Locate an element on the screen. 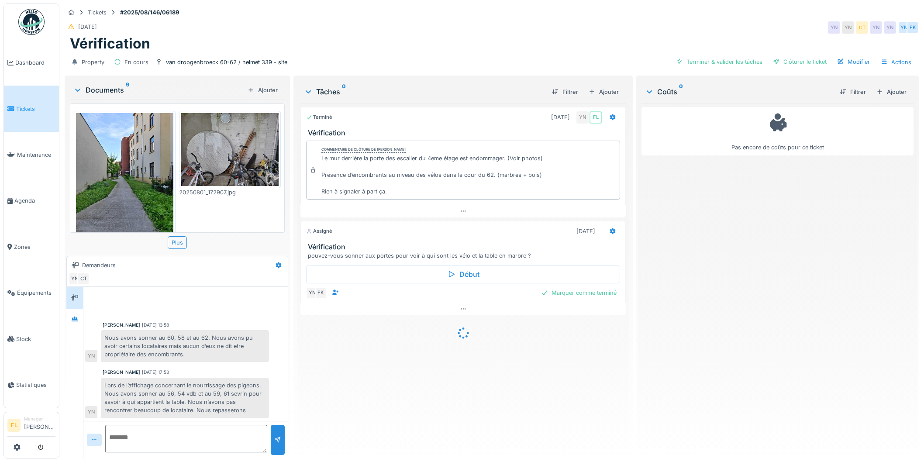 This screenshot has width=924, height=462. a: Zones is located at coordinates (31, 247).